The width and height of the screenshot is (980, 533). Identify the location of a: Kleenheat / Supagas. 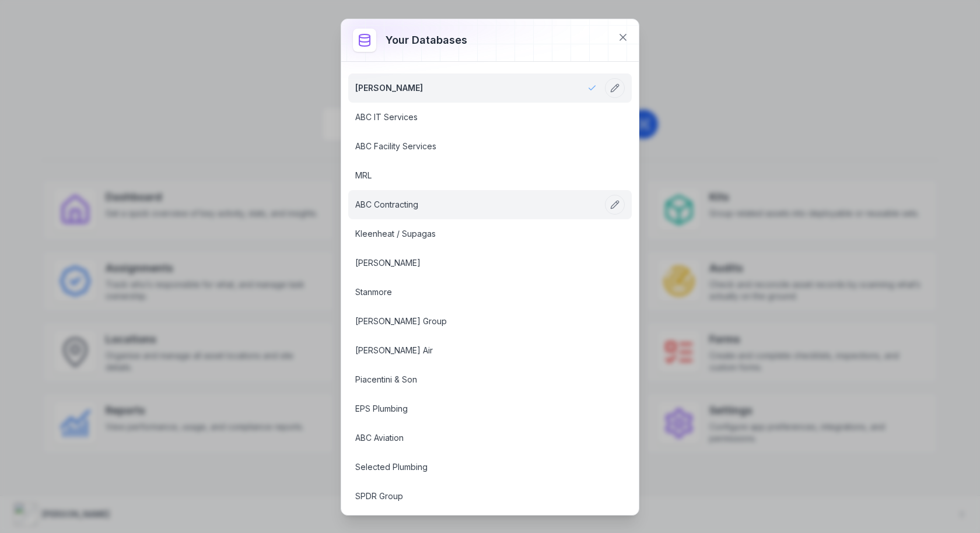
(476, 234).